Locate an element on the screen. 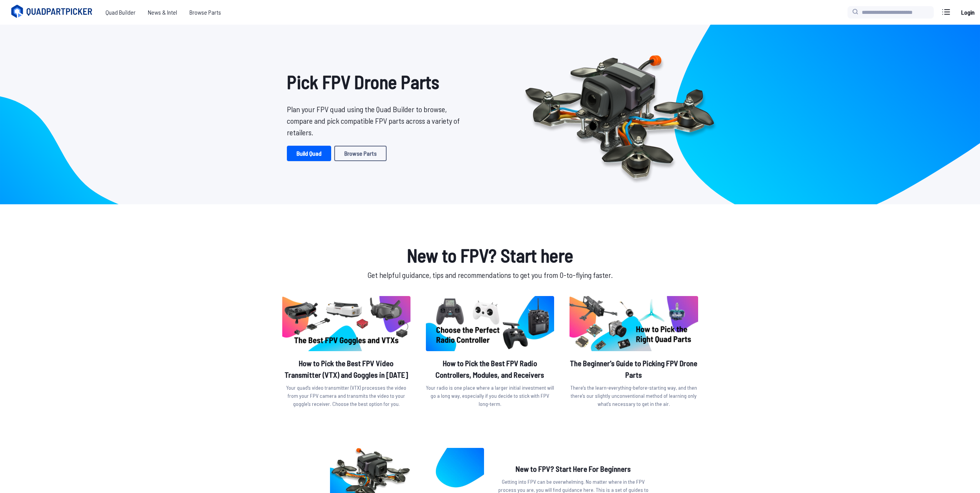 Image resolution: width=980 pixels, height=493 pixels. p: Your radio is one place where a larger initial investment will go a long way, especially if you d... is located at coordinates (490, 396).